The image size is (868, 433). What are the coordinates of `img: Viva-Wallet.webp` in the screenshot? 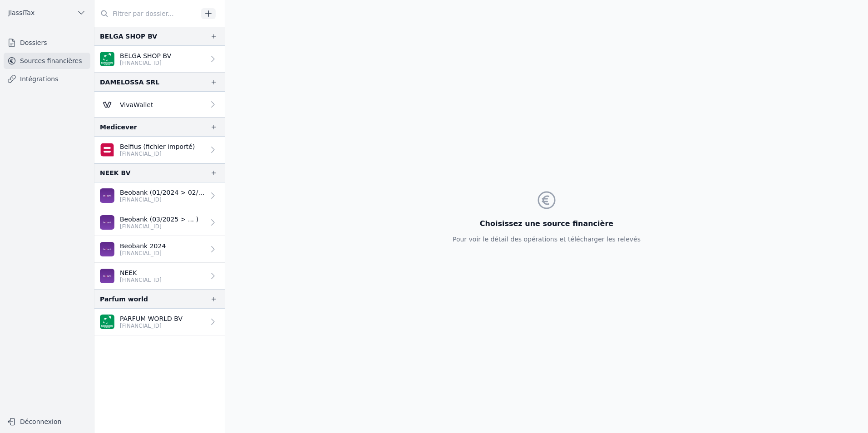 It's located at (107, 104).